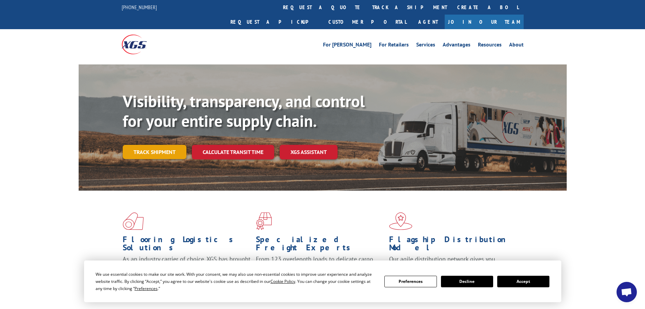 This screenshot has width=645, height=309. I want to click on a: Customer Portal, so click(367, 22).